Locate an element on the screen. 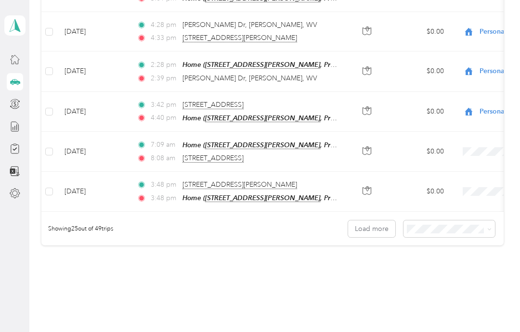  span: 4:28 pm is located at coordinates (164, 25).